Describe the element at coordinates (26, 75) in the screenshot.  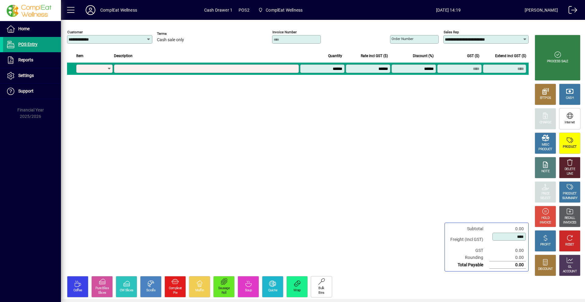
I see `span: Settings` at that location.